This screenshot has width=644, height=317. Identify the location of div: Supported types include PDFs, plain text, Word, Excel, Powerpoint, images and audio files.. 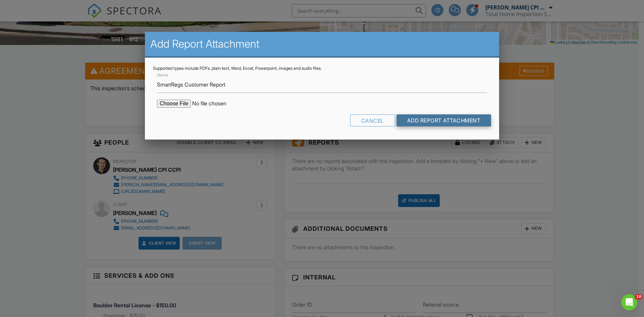
(322, 69).